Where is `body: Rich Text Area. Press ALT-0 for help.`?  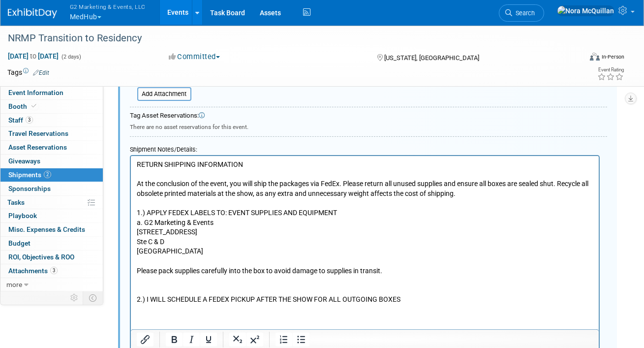 body: Rich Text Area. Press ALT-0 for help. is located at coordinates (234, 76).